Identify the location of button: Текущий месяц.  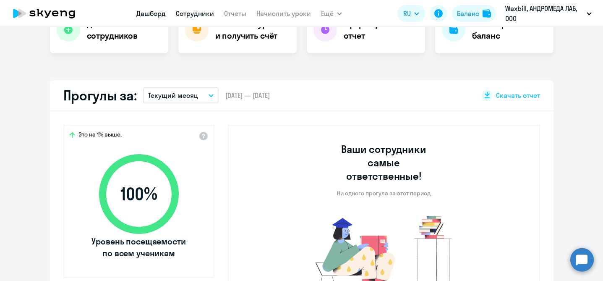
(181, 95).